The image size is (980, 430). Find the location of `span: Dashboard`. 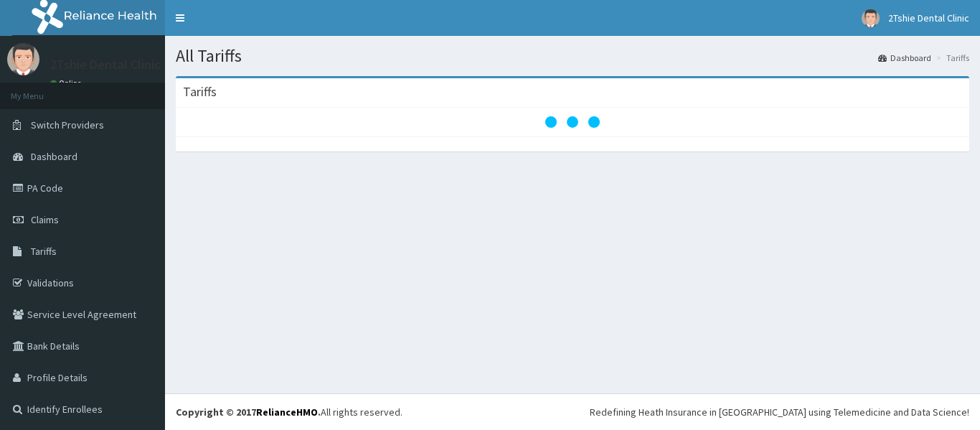

span: Dashboard is located at coordinates (54, 156).